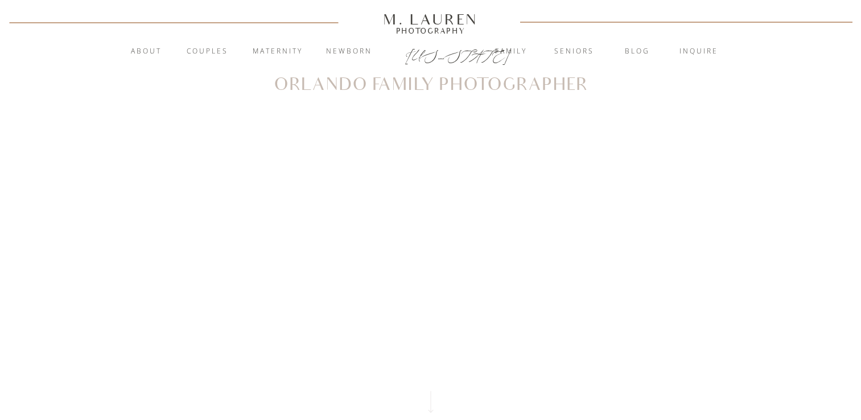  Describe the element at coordinates (349, 52) in the screenshot. I see `nav: Newborn` at that location.